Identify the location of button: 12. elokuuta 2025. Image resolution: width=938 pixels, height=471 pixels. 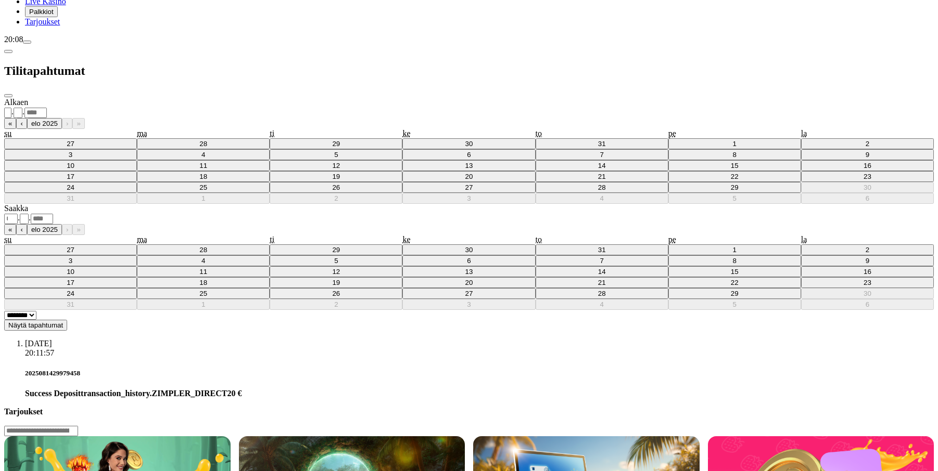
(336, 272).